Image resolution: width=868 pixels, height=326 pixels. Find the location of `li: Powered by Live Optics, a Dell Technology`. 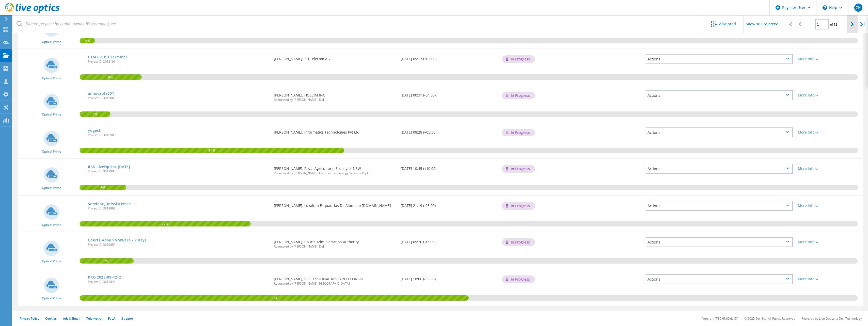

li: Powered by Live Optics, a Dell Technology is located at coordinates (832, 318).